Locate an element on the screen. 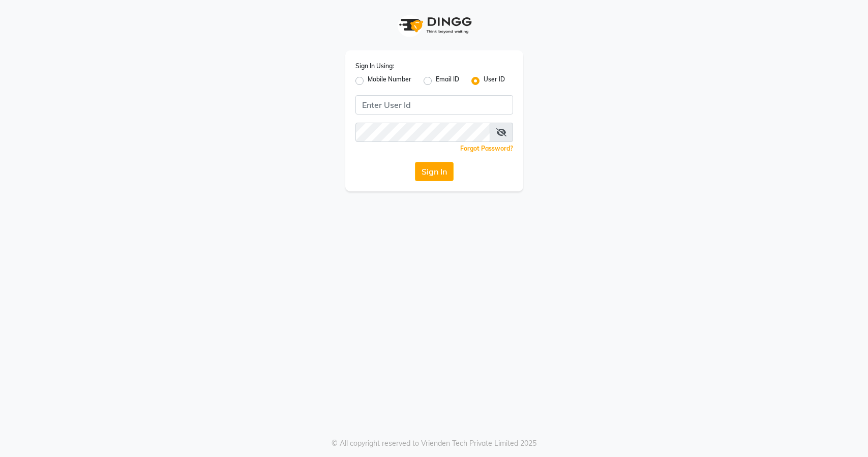 The height and width of the screenshot is (457, 868). button: Sign In is located at coordinates (434, 172).